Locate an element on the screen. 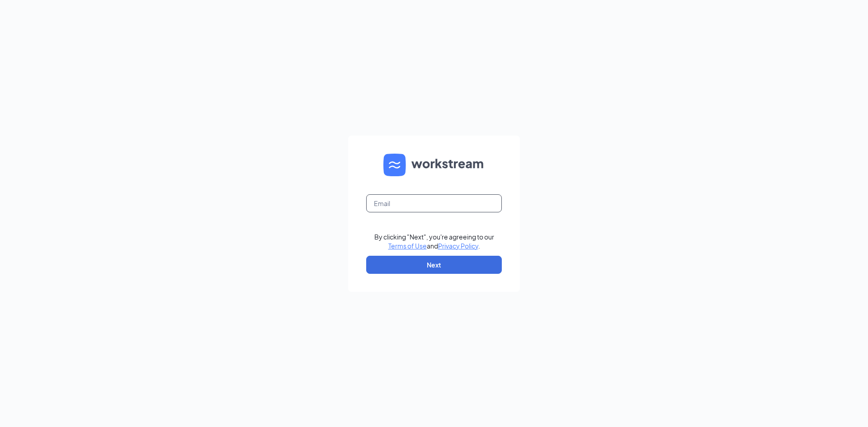 The image size is (868, 427). button: Next is located at coordinates (434, 265).